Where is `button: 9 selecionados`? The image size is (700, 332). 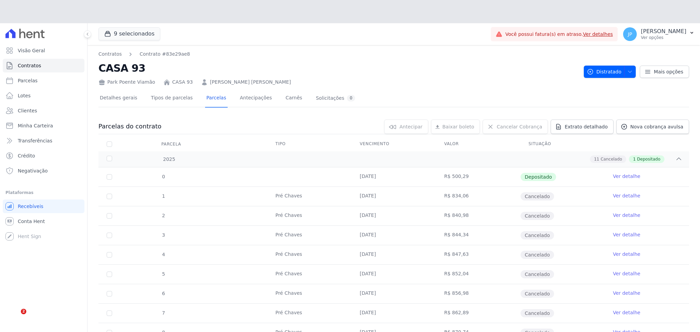
button: 9 selecionados is located at coordinates (129, 34).